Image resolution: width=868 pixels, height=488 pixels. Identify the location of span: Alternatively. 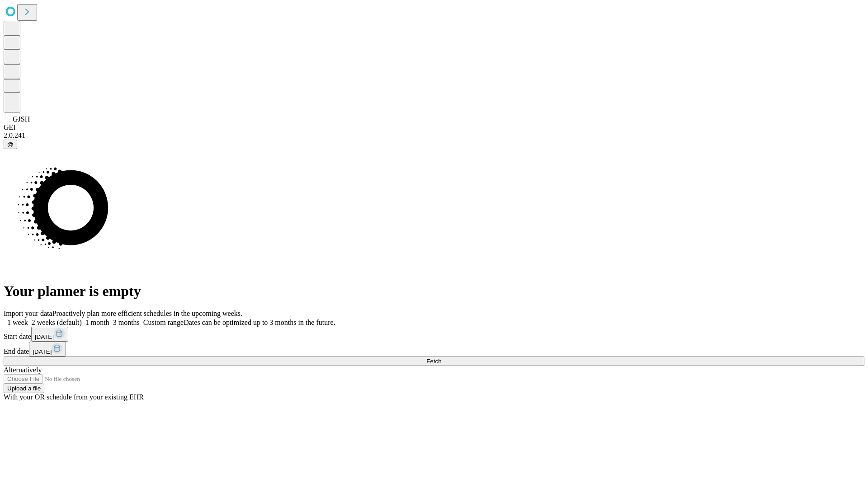
(22, 369).